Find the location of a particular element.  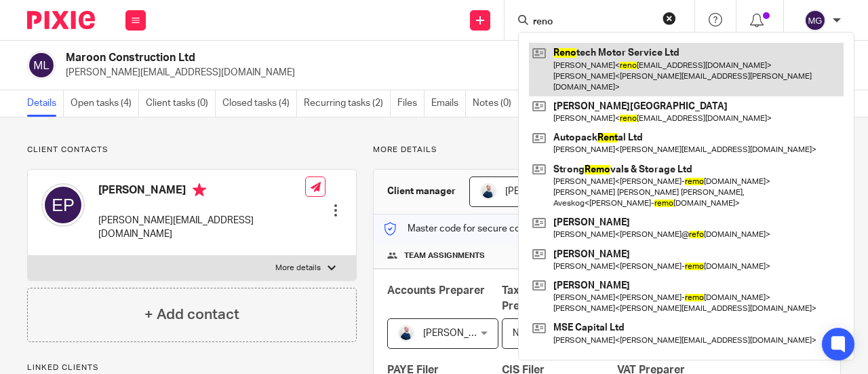

p: Master code for secure communications and files is located at coordinates (500, 229).